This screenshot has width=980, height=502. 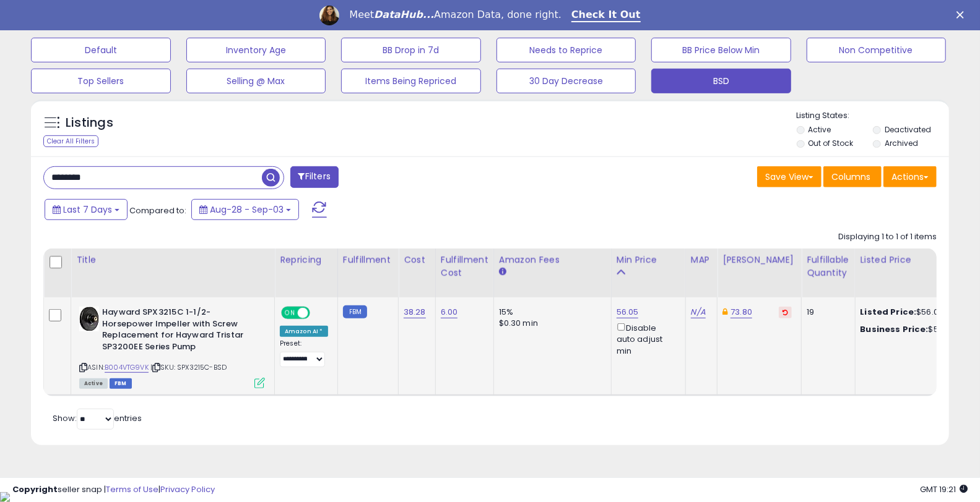 What do you see at coordinates (502, 272) in the screenshot?
I see `small: Amazon Fees.` at bounding box center [502, 272].